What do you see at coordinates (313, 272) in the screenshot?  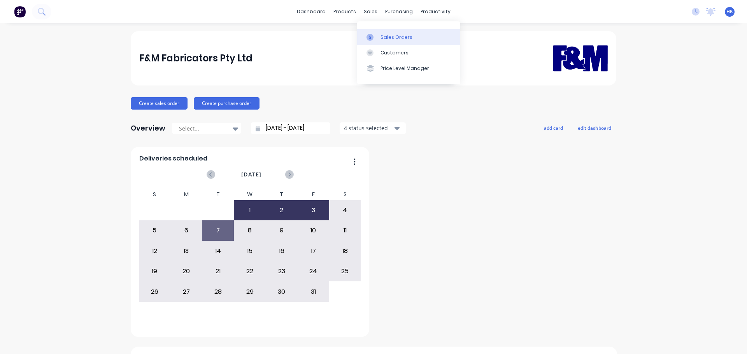 I see `div: 24` at bounding box center [313, 272].